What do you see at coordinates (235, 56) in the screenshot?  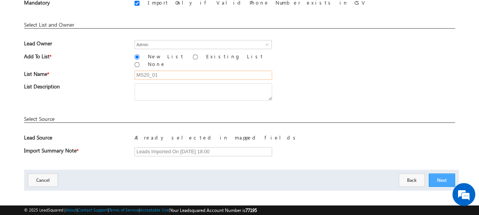 I see `label: Existing List` at bounding box center [235, 56].